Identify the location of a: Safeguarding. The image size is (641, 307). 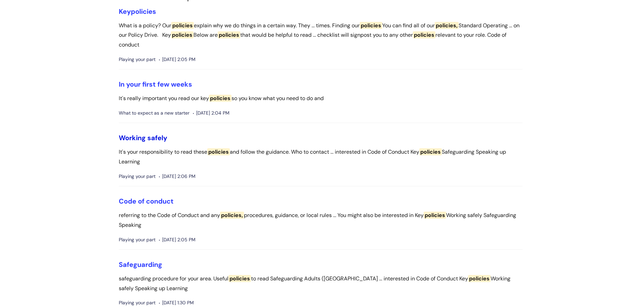
(140, 264).